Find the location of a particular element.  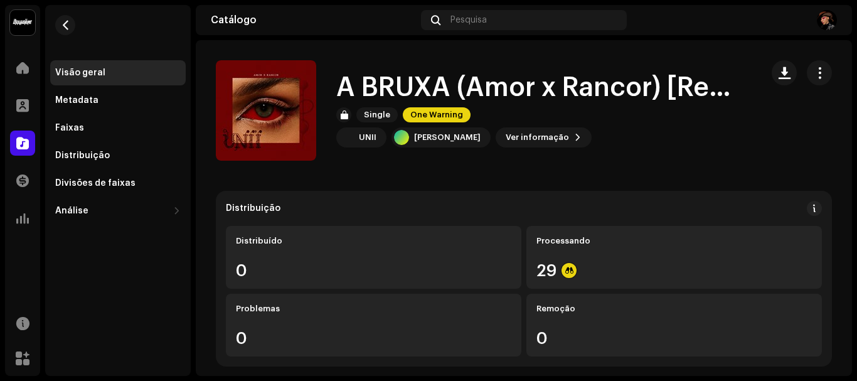

span: Pesquisa is located at coordinates (469, 20).